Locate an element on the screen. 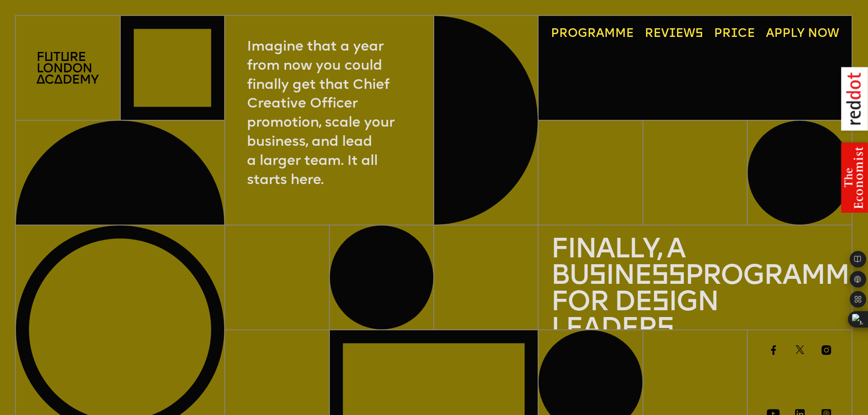 The width and height of the screenshot is (868, 415). a: Reviews is located at coordinates (673, 34).